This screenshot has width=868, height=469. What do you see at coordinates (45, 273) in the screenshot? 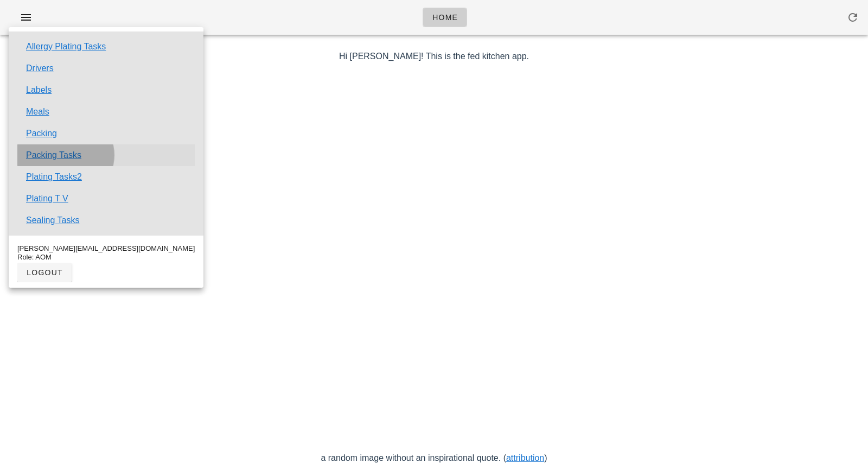
I see `span: logout` at bounding box center [45, 273].